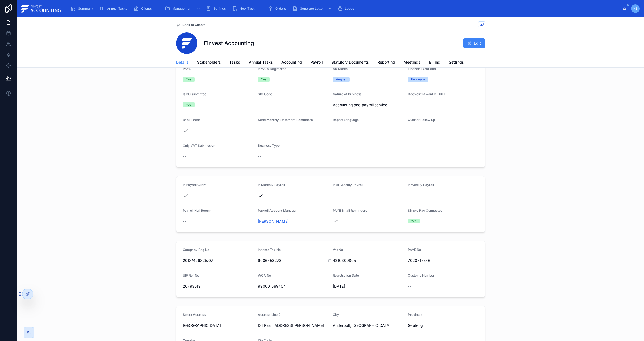 The height and width of the screenshot is (341, 644). I want to click on a: Billing, so click(435, 63).